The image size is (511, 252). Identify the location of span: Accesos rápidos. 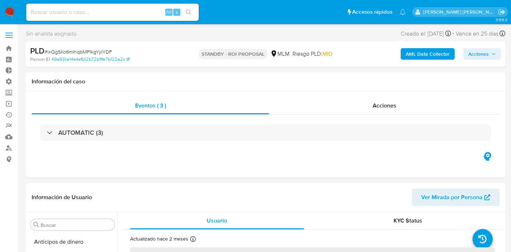
(372, 12).